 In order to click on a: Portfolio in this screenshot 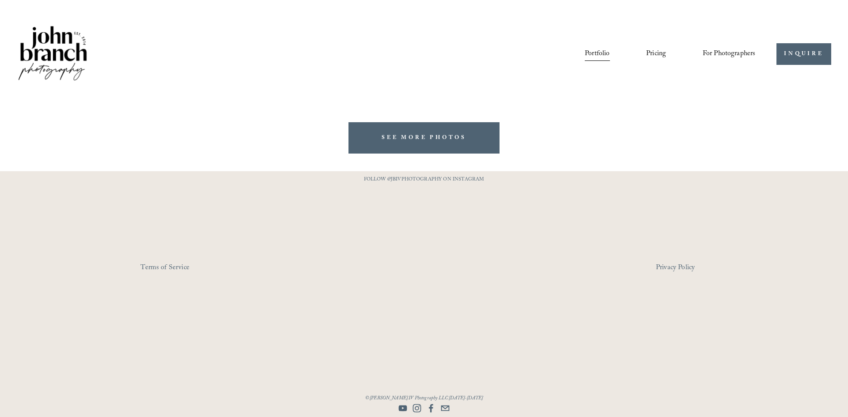, I will do `click(597, 54)`.